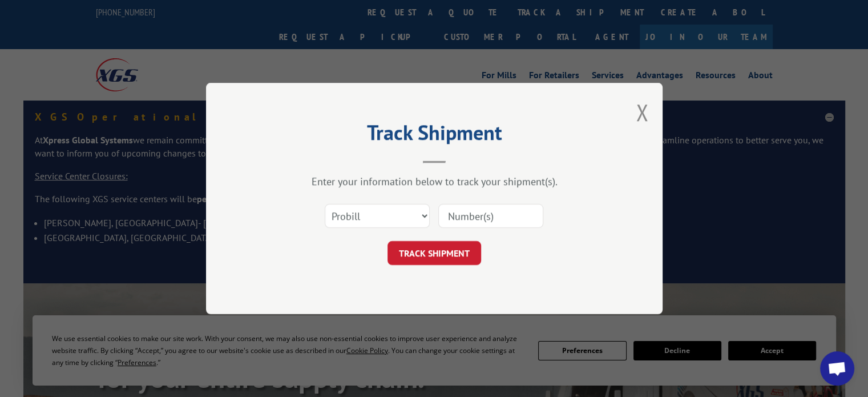  I want to click on h2: Track Shipment, so click(434, 135).